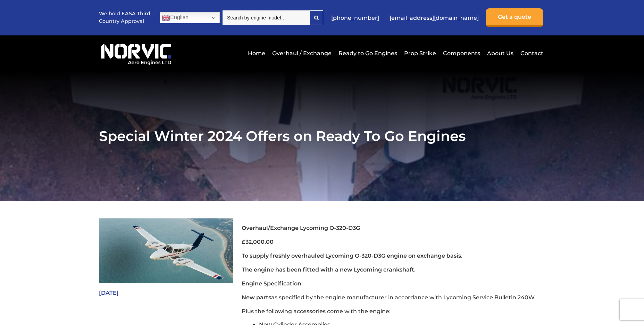 Image resolution: width=644 pixels, height=325 pixels. What do you see at coordinates (368, 53) in the screenshot?
I see `a: Ready to Go Engines` at bounding box center [368, 53].